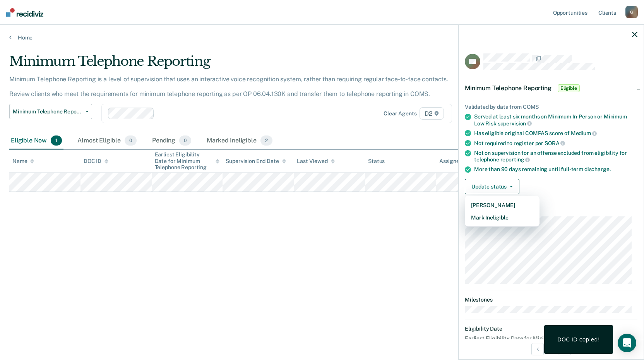 The width and height of the screenshot is (644, 360). I want to click on div: Name, so click(23, 161).